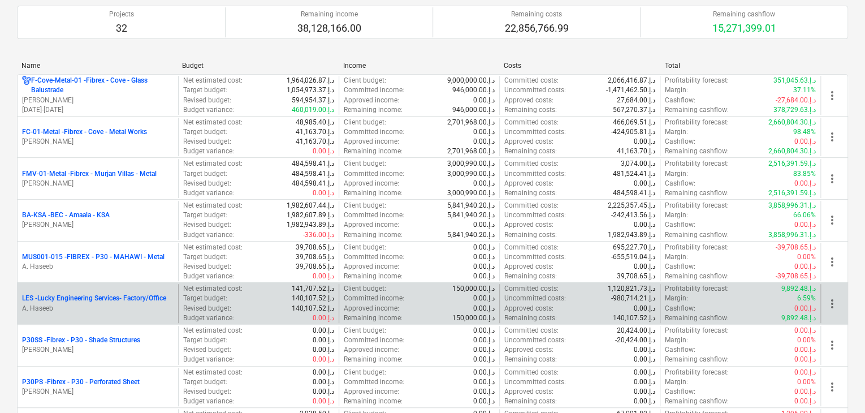 The width and height of the screenshot is (865, 413). I want to click on p: 5,841,940.20د.إ.‏, so click(471, 205).